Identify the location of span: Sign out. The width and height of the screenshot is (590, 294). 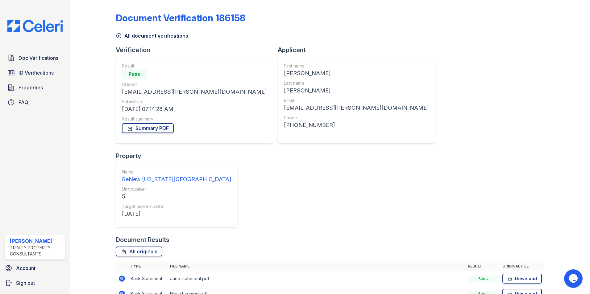
(25, 283).